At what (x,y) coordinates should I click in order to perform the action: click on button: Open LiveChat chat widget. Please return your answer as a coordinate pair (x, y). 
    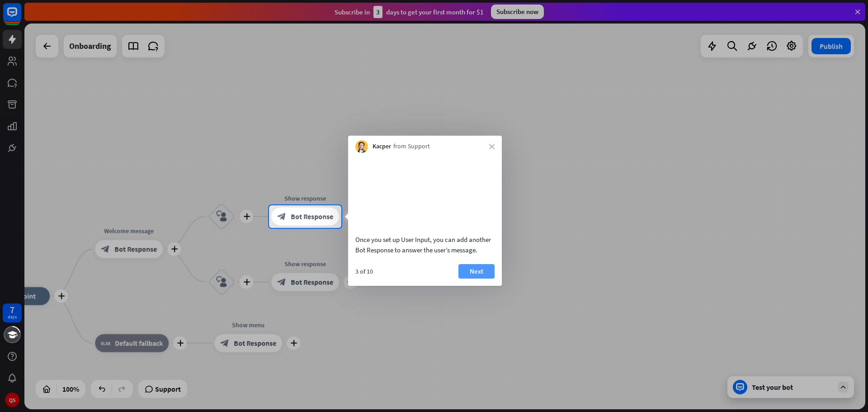
    Looking at the image, I should click on (20, 17).